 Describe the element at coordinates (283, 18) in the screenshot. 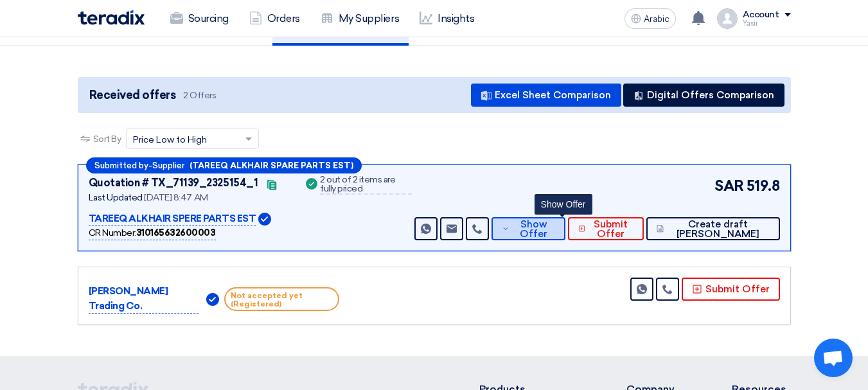

I see `font: Orders` at that location.